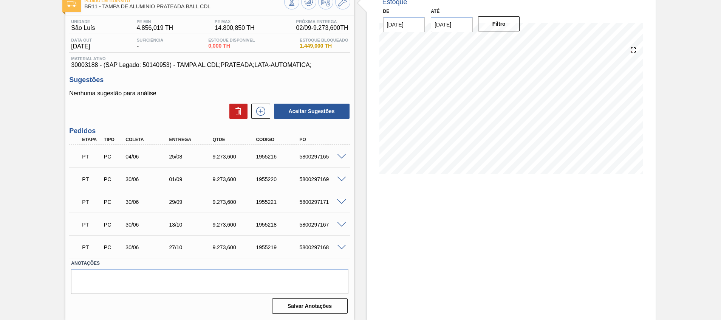 The image size is (721, 320). Describe the element at coordinates (322, 247) in the screenshot. I see `div: 5800297168` at that location.